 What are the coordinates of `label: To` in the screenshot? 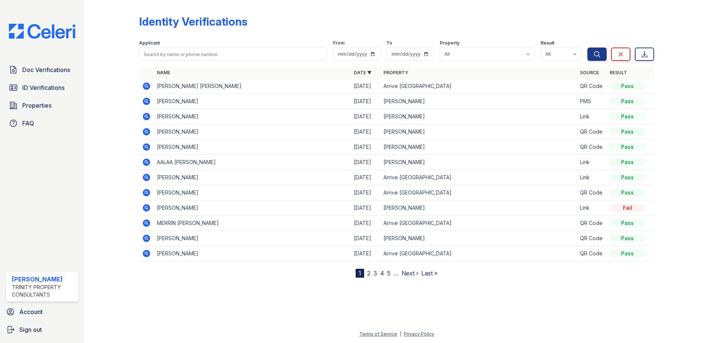 It's located at (389, 43).